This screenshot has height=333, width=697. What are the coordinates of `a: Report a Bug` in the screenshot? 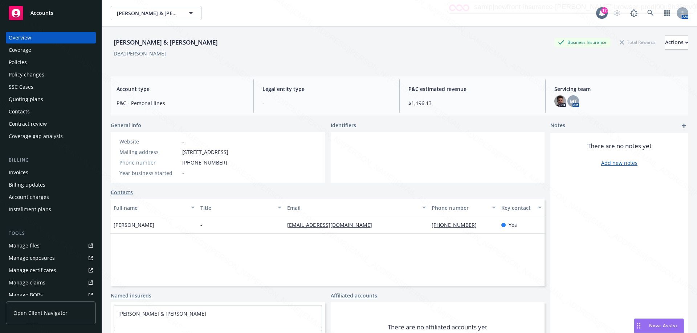 It's located at (633, 13).